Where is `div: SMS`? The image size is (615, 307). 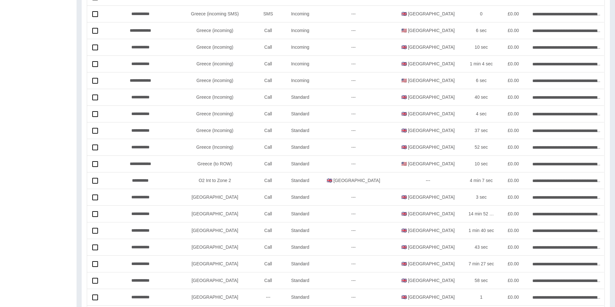
div: SMS is located at coordinates (268, 14).